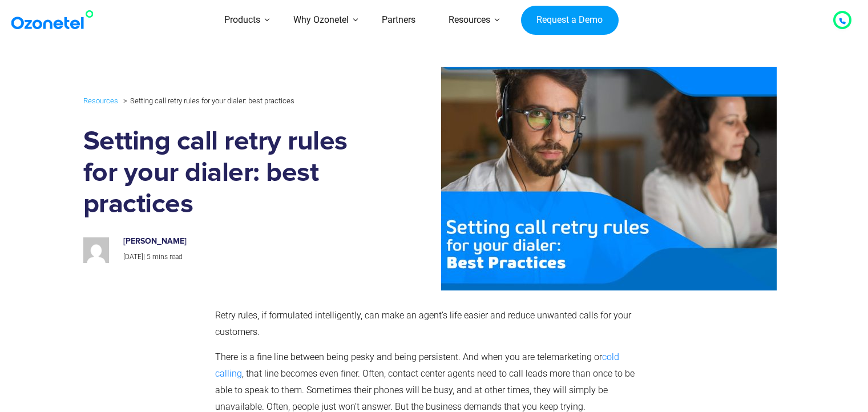 The width and height of the screenshot is (868, 412). Describe the element at coordinates (101, 101) in the screenshot. I see `a: Resources` at that location.